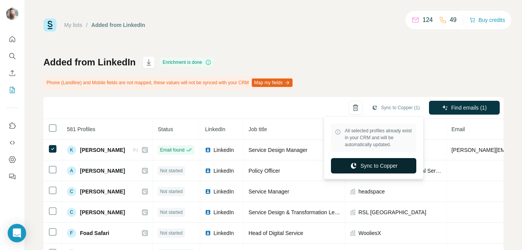 Image resolution: width=522 pixels, height=250 pixels. What do you see at coordinates (469, 108) in the screenshot?
I see `span: Find emails (1)` at bounding box center [469, 108].